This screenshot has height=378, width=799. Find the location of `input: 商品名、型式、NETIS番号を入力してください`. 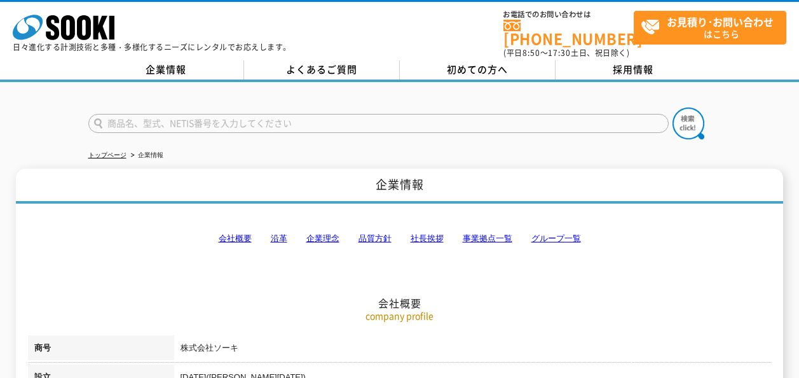

input: 商品名、型式、NETIS番号を入力してください is located at coordinates (378, 123).